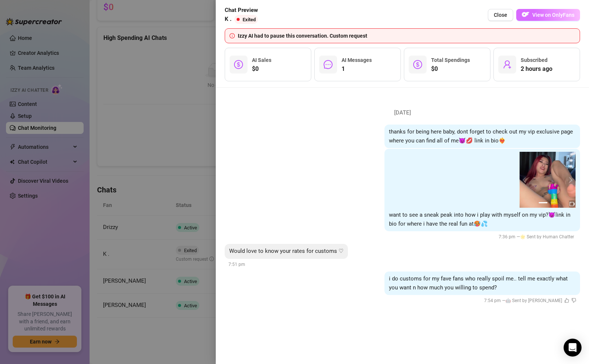 This screenshot has width=589, height=364. Describe the element at coordinates (574, 301) in the screenshot. I see `span: dislike` at that location.